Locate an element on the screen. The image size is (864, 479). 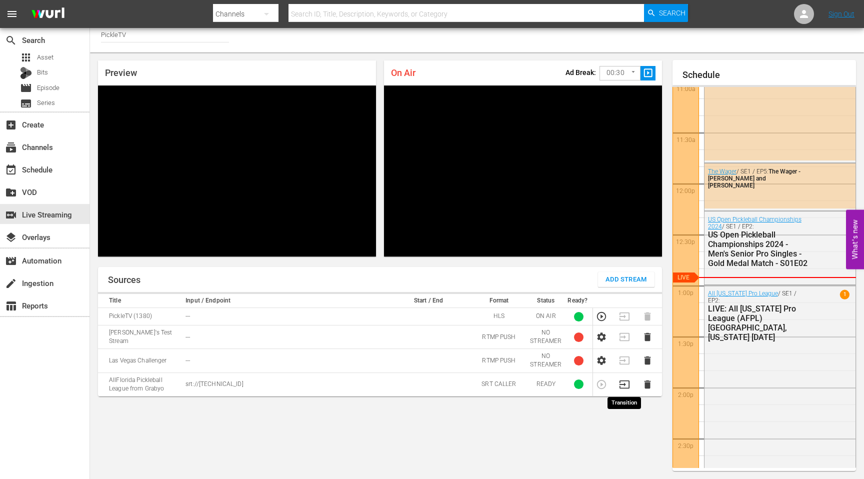
button: Search is located at coordinates (666, 13).